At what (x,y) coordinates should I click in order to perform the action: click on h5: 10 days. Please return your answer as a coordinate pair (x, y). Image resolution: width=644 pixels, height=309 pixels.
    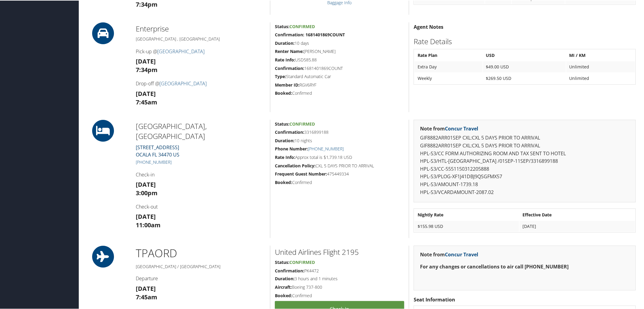
    Looking at the image, I should click on (339, 43).